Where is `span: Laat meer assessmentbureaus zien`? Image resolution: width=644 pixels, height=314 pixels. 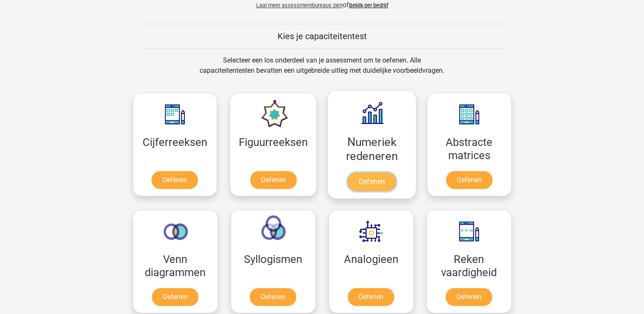
span: Laat meer assessmentbureaus zien is located at coordinates (299, 5).